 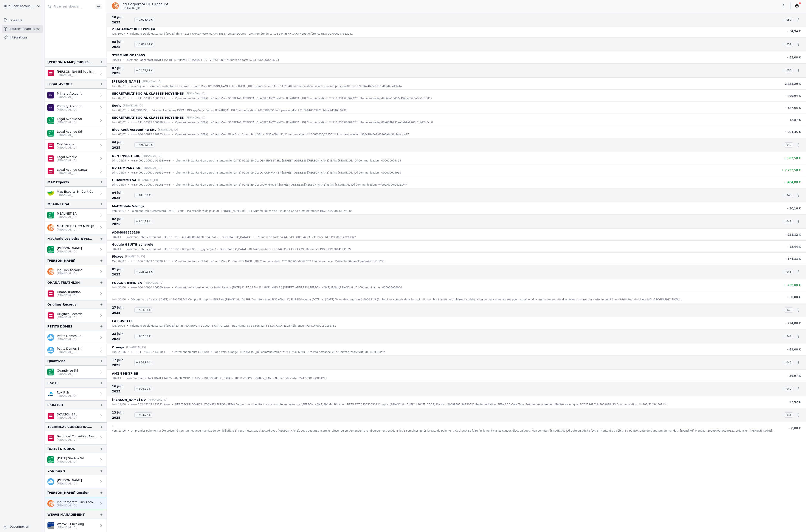 I want to click on span: - 39,97 €, so click(x=794, y=376).